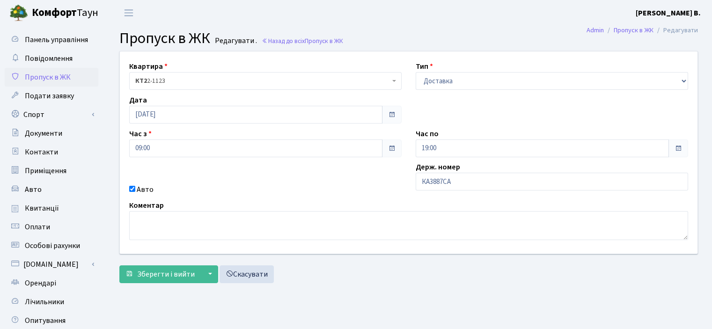 The image size is (712, 329). I want to click on span: Квитанції, so click(42, 208).